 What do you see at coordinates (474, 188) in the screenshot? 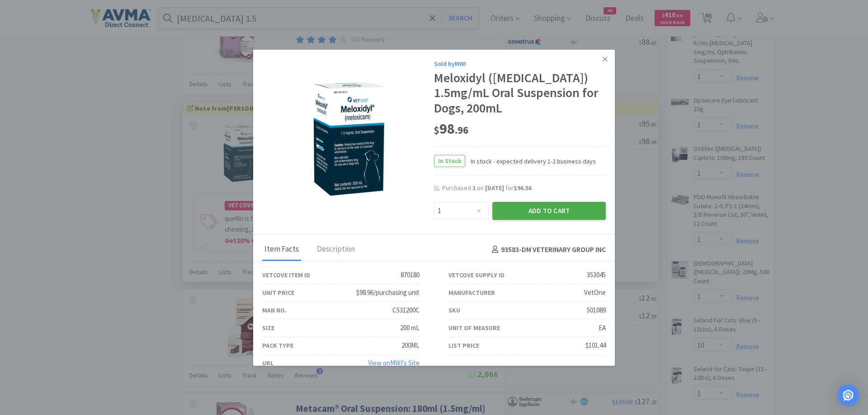
I see `span: 1` at bounding box center [474, 188].